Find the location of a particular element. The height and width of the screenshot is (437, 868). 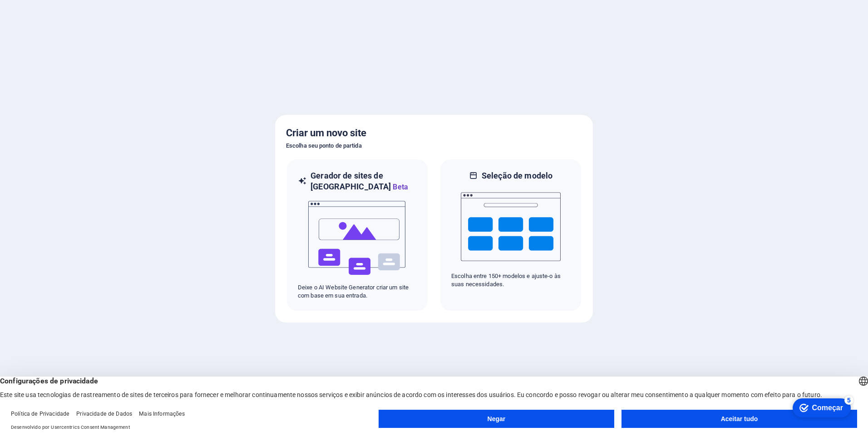

h6: Seleção de modelo is located at coordinates (517, 176).